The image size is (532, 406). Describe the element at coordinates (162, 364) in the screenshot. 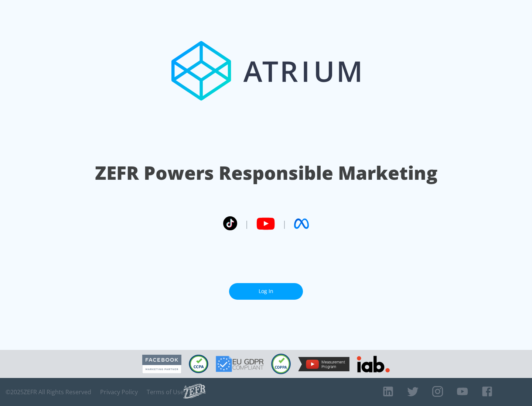

I see `img: Facebook Marketing Partner` at that location.